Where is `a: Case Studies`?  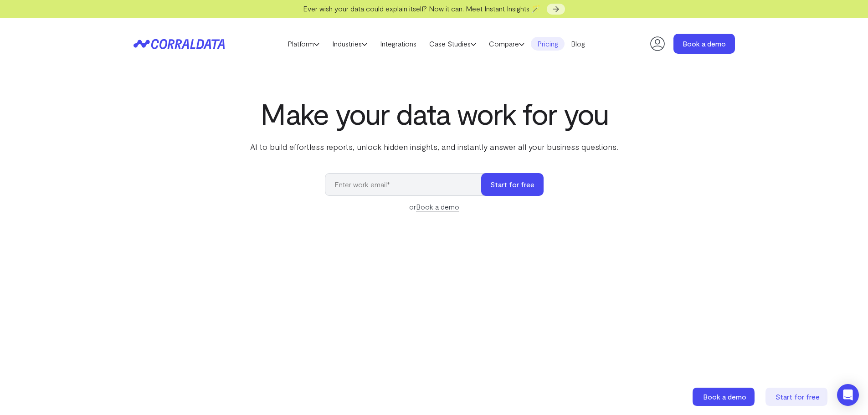
a: Case Studies is located at coordinates (453, 43).